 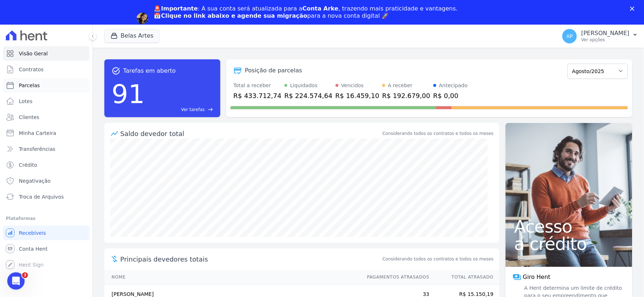 I want to click on span: Lotes, so click(x=25, y=101).